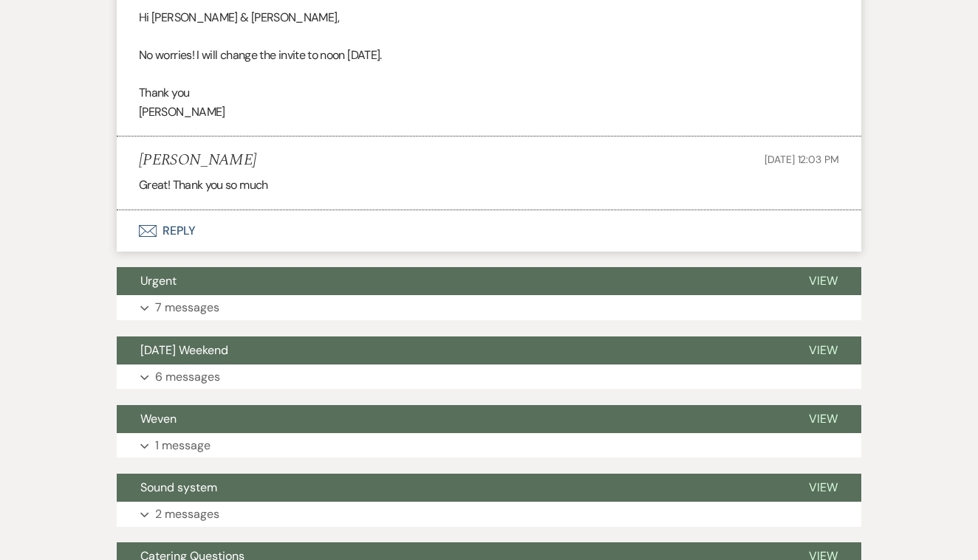 The image size is (978, 560). Describe the element at coordinates (489, 231) in the screenshot. I see `button: Reply` at that location.